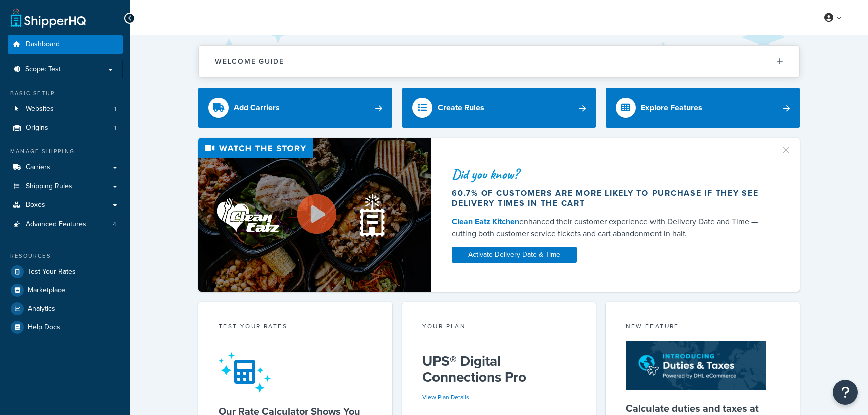  I want to click on span: Analytics, so click(41, 309).